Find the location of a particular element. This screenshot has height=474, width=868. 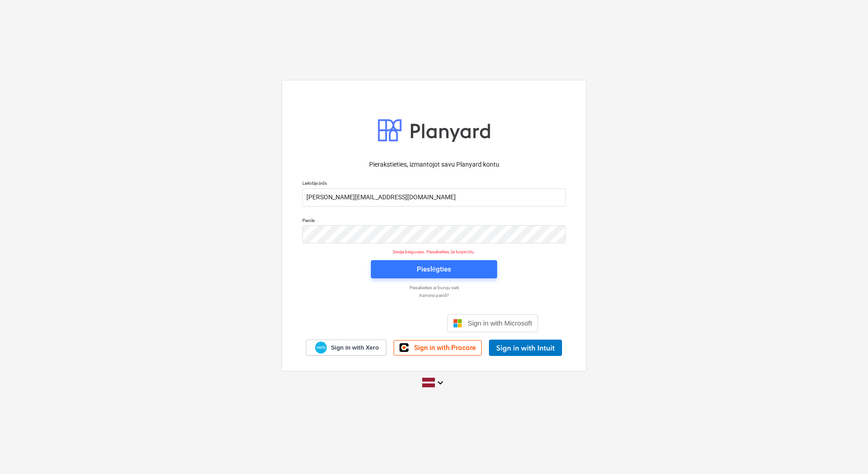

span: Sign in with Microsoft is located at coordinates (500, 323).